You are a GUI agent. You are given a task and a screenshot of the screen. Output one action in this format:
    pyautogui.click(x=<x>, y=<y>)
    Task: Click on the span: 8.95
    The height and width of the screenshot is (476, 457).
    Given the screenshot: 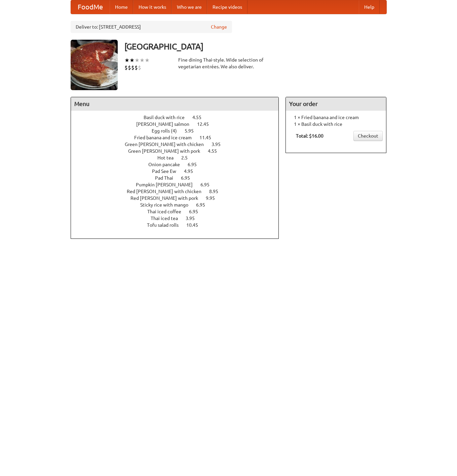 What is the action you would take?
    pyautogui.click(x=217, y=191)
    